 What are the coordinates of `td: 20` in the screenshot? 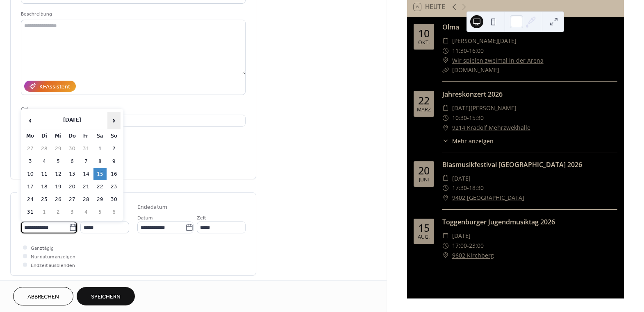 It's located at (72, 187).